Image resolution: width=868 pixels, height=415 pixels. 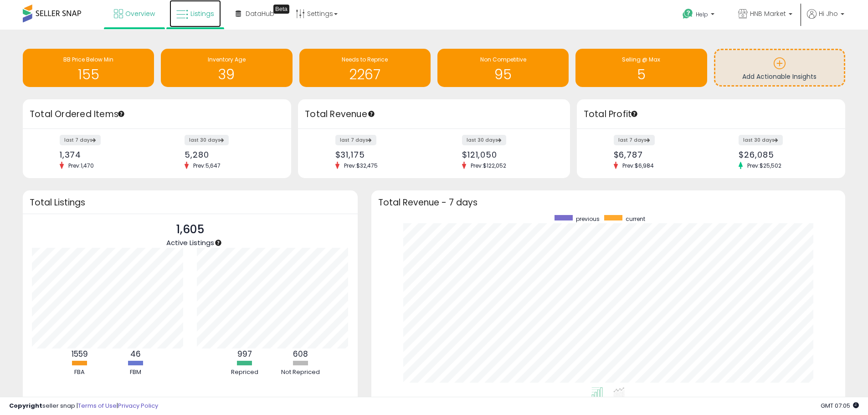 I want to click on strong: Copyright, so click(x=26, y=405).